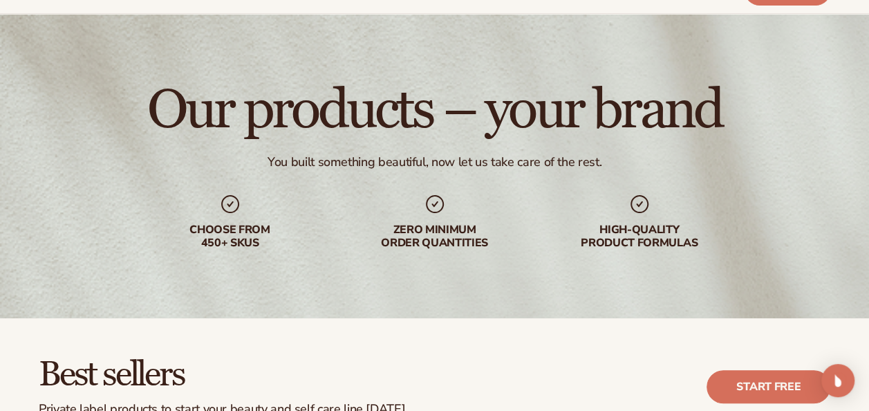  What do you see at coordinates (640, 237) in the screenshot?
I see `div: High-quality product formulas` at bounding box center [640, 237].